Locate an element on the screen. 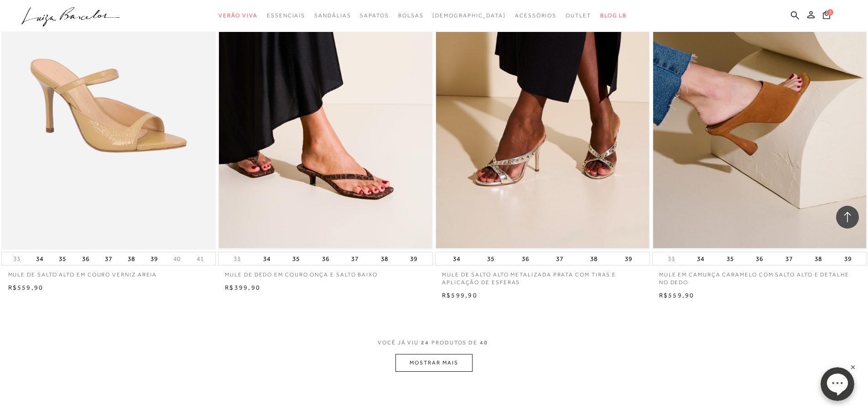  span: Sandálias is located at coordinates (333, 16).